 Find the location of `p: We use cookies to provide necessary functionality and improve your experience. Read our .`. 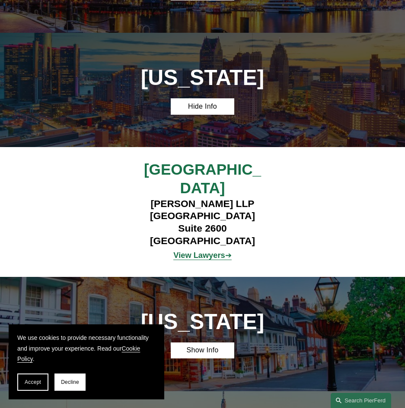

p: We use cookies to provide necessary functionality and improve your experience. Read our . is located at coordinates (86, 349).